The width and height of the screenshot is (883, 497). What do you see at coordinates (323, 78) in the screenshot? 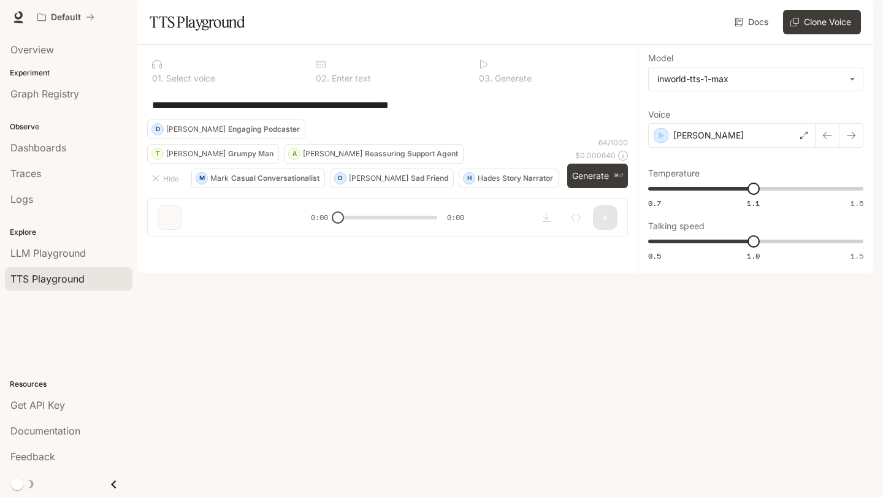
I see `p: 0 2 .` at bounding box center [323, 78].